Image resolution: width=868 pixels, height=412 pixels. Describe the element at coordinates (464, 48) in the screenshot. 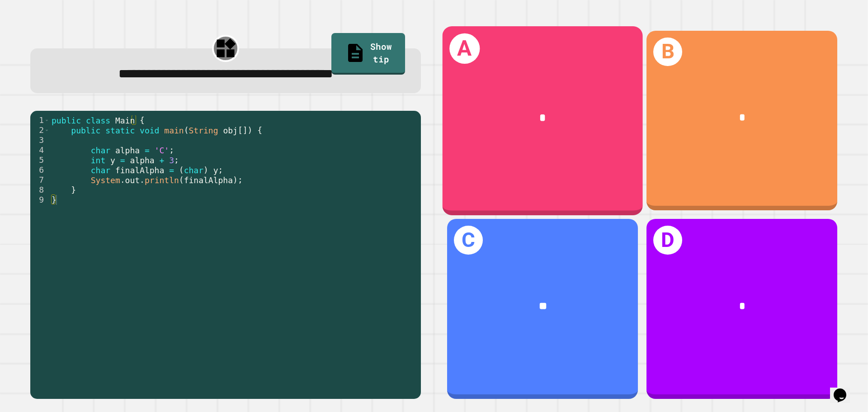

I see `h1: A` at that location.